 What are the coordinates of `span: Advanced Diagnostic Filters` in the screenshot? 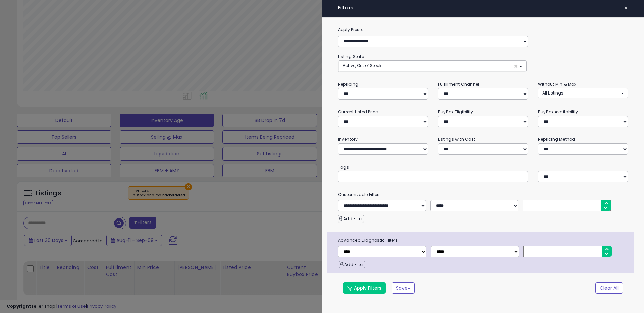 It's located at (483, 240).